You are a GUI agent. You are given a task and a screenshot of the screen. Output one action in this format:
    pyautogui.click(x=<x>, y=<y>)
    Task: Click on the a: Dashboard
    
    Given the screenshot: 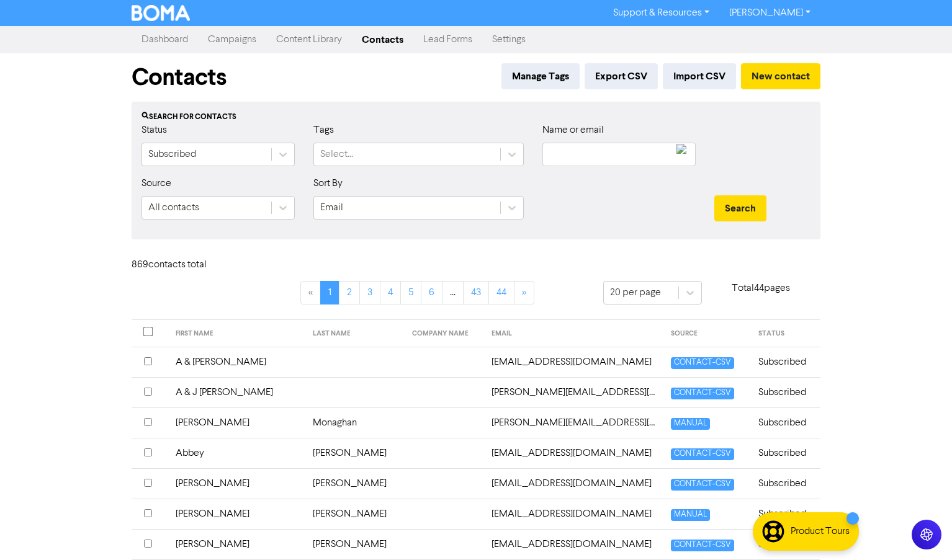 What is the action you would take?
    pyautogui.click(x=165, y=40)
    